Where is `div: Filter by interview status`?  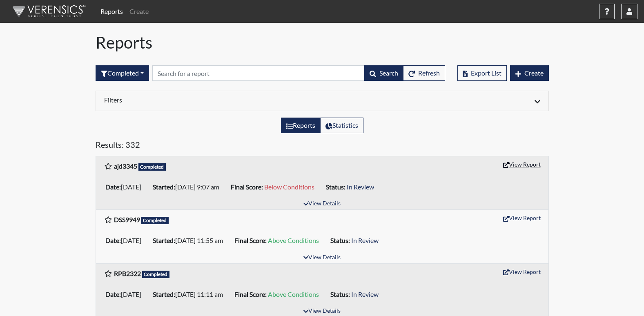
div: Filter by interview status is located at coordinates (122, 73).